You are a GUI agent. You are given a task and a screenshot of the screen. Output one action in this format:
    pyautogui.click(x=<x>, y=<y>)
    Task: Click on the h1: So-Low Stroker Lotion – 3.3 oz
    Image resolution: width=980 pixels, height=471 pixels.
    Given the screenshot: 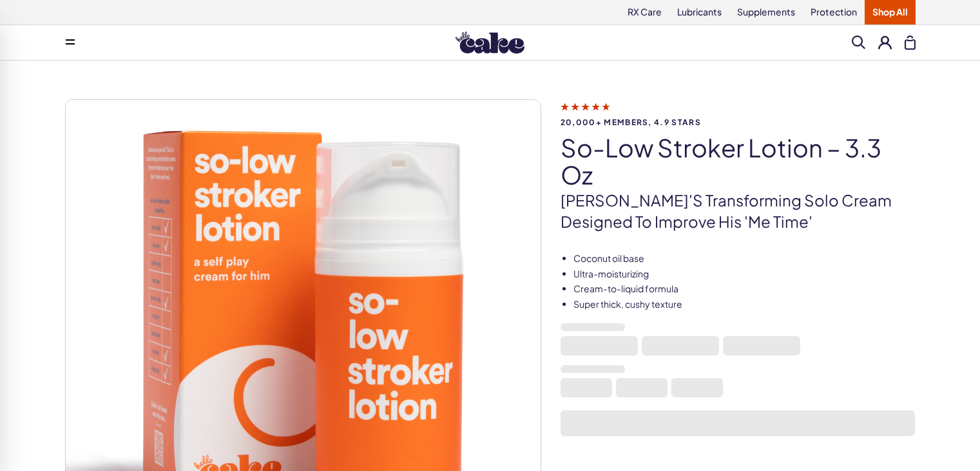 What is the action you would take?
    pyautogui.click(x=738, y=161)
    